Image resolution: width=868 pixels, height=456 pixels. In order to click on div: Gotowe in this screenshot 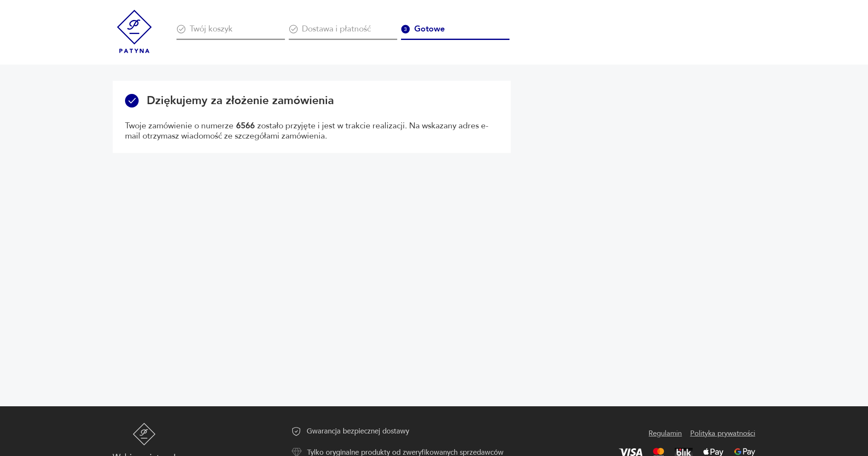, I will do `click(455, 33)`.